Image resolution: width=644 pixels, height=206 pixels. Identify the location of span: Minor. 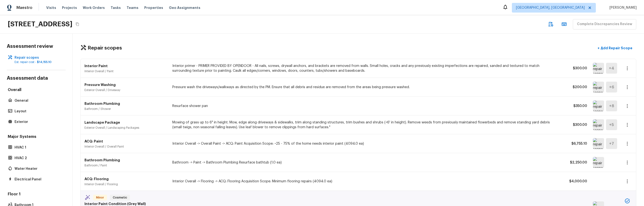
(100, 198).